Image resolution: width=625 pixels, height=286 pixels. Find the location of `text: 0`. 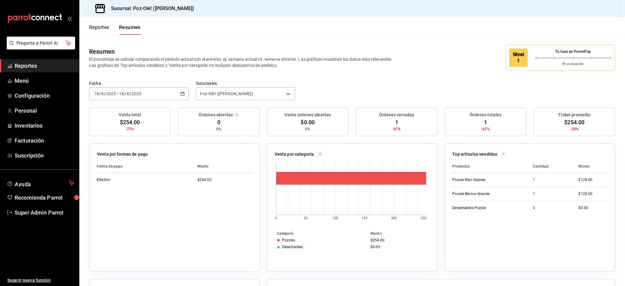

text: 0 is located at coordinates (276, 218).